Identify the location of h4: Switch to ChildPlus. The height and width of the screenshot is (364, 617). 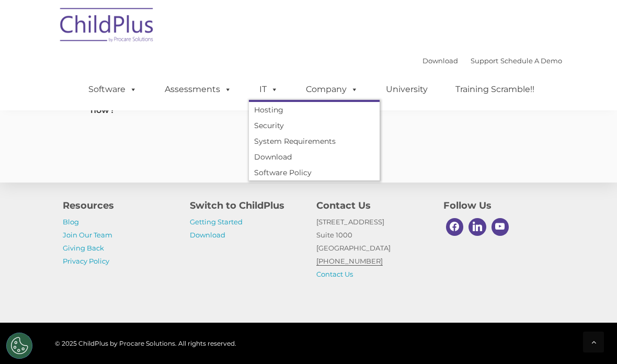
(245, 205).